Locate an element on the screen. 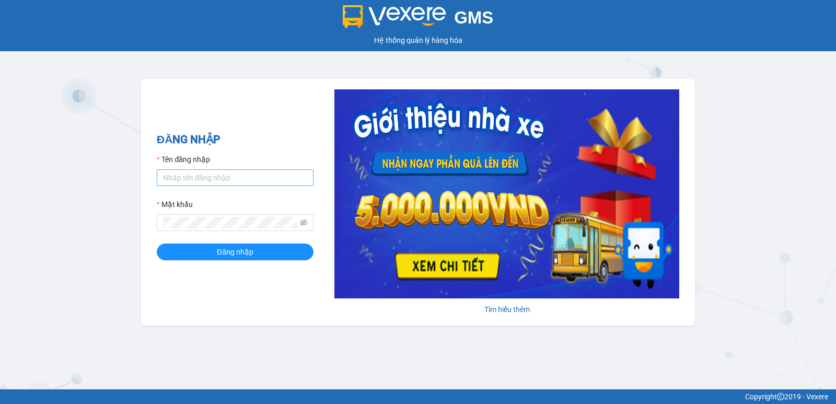  img: logo 2 is located at coordinates (395, 17).